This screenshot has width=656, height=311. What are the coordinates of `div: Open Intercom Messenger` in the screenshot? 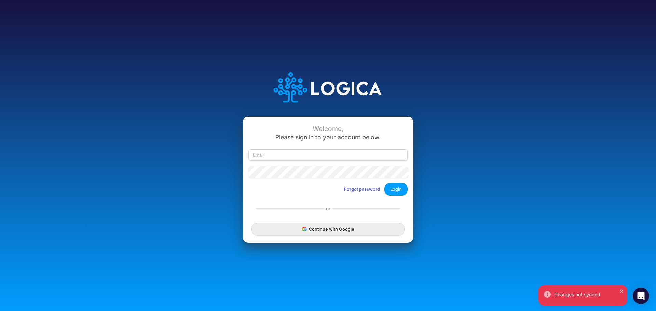 It's located at (641, 296).